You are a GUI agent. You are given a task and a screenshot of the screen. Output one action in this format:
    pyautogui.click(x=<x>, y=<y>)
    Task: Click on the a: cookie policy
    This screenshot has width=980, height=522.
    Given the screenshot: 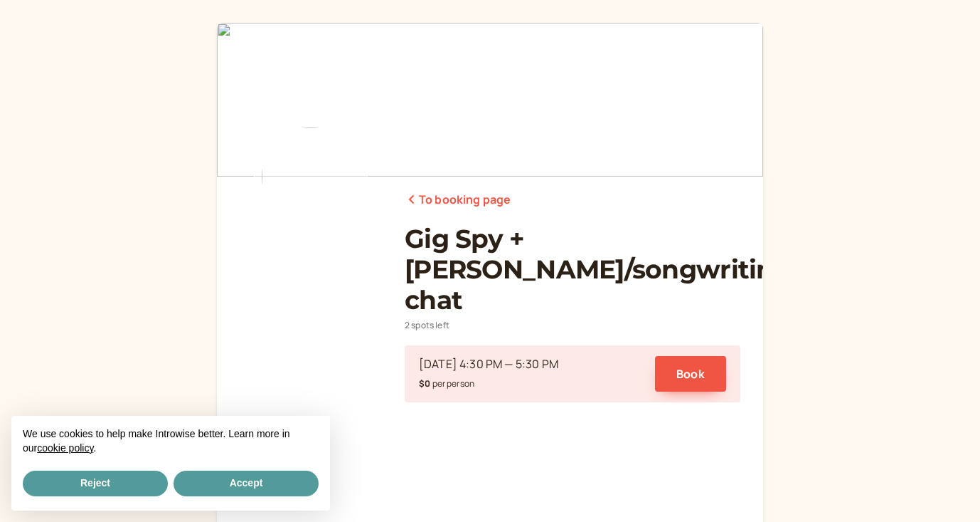 What is the action you would take?
    pyautogui.click(x=64, y=447)
    